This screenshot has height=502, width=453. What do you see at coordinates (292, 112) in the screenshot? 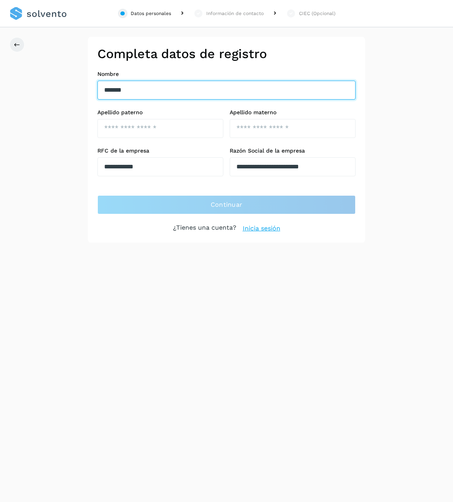
I see `label: Apellido materno` at bounding box center [292, 112].